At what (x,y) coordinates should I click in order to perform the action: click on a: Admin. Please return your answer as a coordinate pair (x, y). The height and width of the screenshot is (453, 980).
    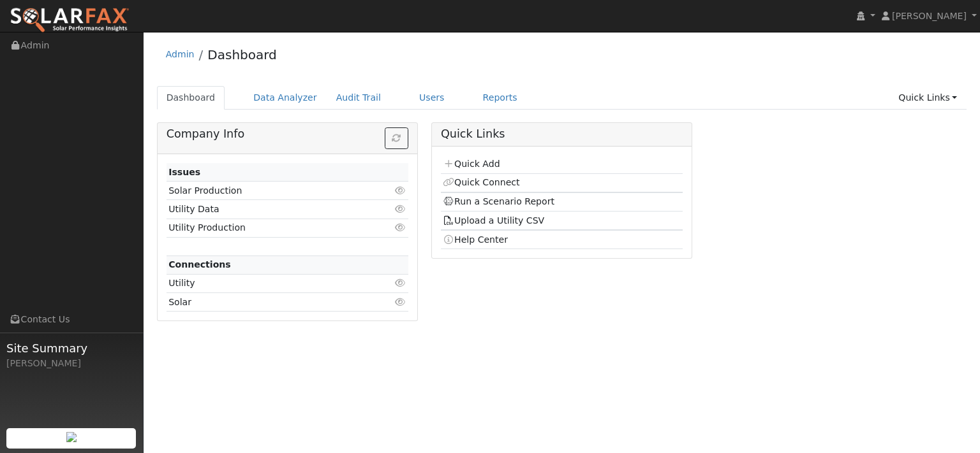
    Looking at the image, I should click on (180, 54).